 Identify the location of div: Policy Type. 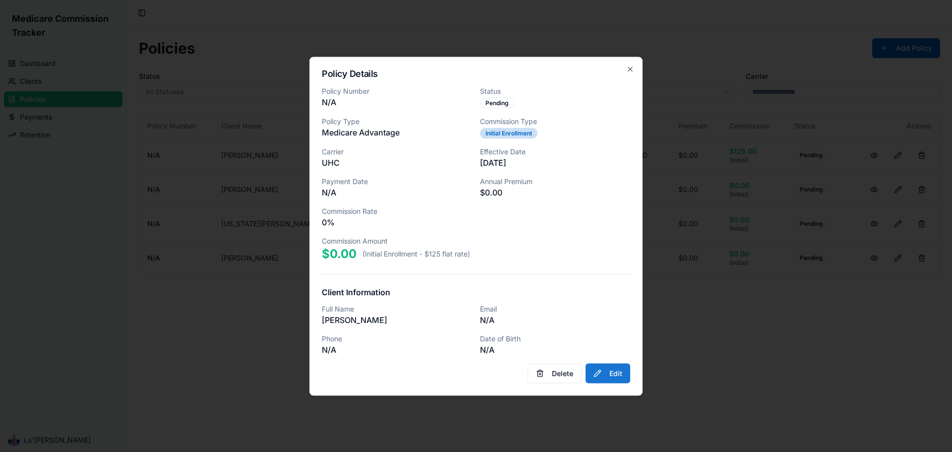
(397, 121).